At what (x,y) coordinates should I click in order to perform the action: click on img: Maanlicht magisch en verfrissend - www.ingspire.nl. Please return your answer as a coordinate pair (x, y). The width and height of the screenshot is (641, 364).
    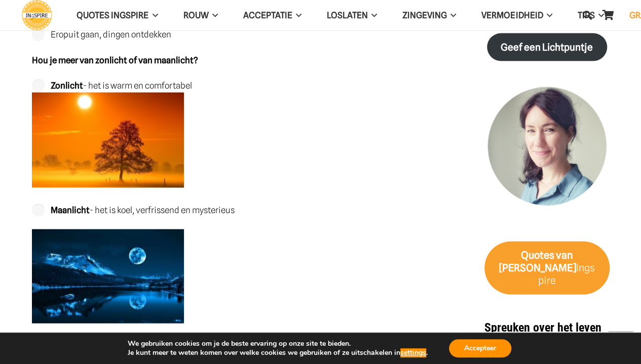
    Looking at the image, I should click on (108, 277).